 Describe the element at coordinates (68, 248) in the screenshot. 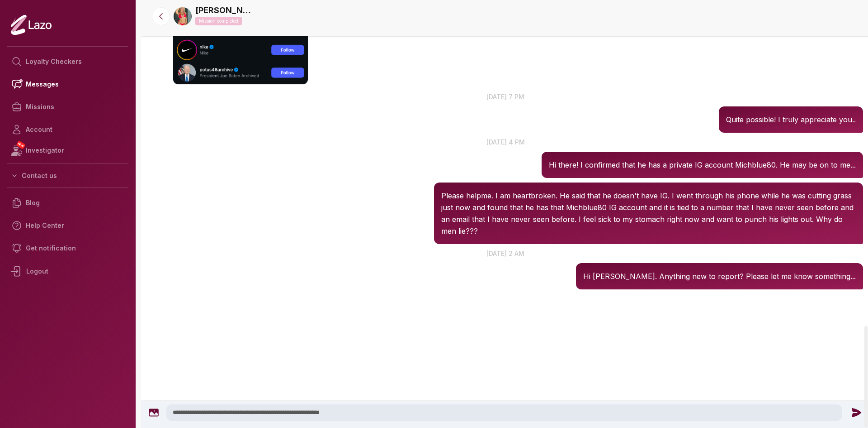

I see `a: Get notification` at that location.